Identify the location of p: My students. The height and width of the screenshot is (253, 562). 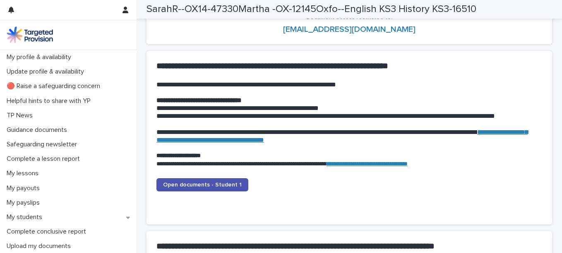
(26, 217).